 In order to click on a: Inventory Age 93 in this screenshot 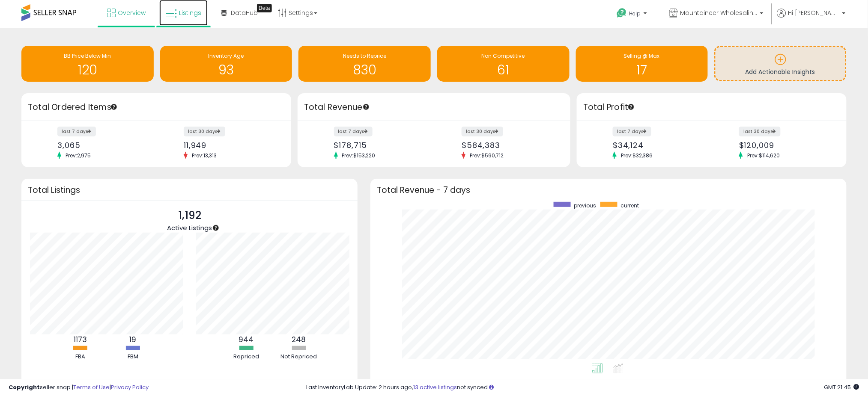, I will do `click(226, 63)`.